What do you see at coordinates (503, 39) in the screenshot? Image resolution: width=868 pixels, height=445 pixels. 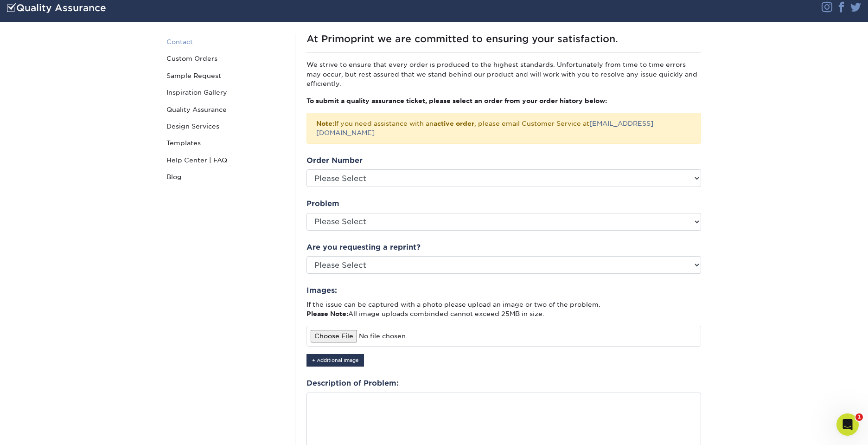 I see `h1: At Primoprint we are committed to ensuring your satisfaction.` at bounding box center [503, 39].